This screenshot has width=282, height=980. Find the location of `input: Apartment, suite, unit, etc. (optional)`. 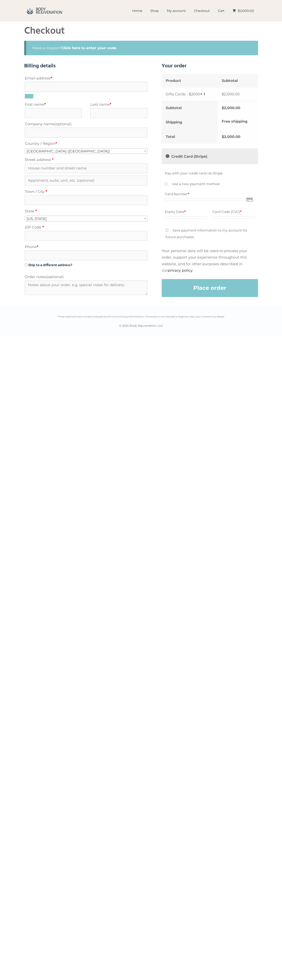

input: Apartment, suite, unit, etc. (optional) is located at coordinates (86, 180).